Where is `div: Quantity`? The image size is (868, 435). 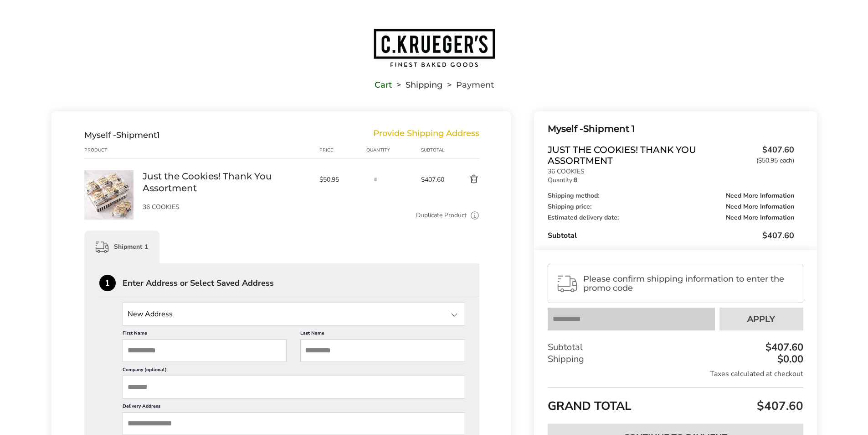 div: Quantity is located at coordinates (394, 150).